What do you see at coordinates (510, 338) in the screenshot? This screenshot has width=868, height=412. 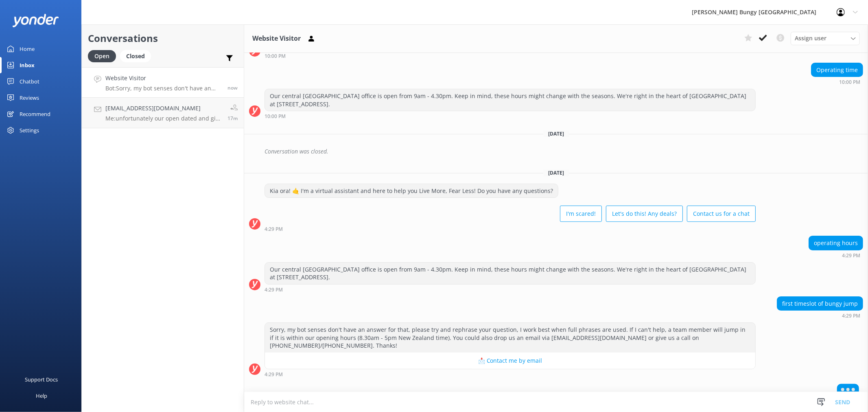 I see `div: Sorry, my bot senses don't have an answer for that, please try and rephrase your question, I work...` at bounding box center [510, 338].